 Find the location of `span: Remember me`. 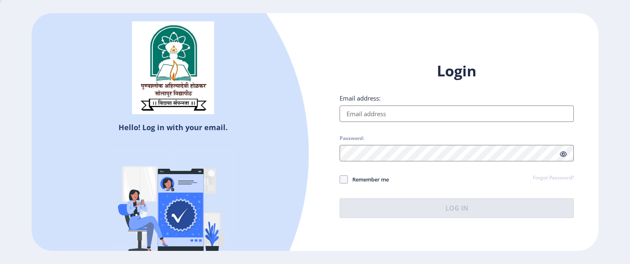

span: Remember me is located at coordinates (368, 179).